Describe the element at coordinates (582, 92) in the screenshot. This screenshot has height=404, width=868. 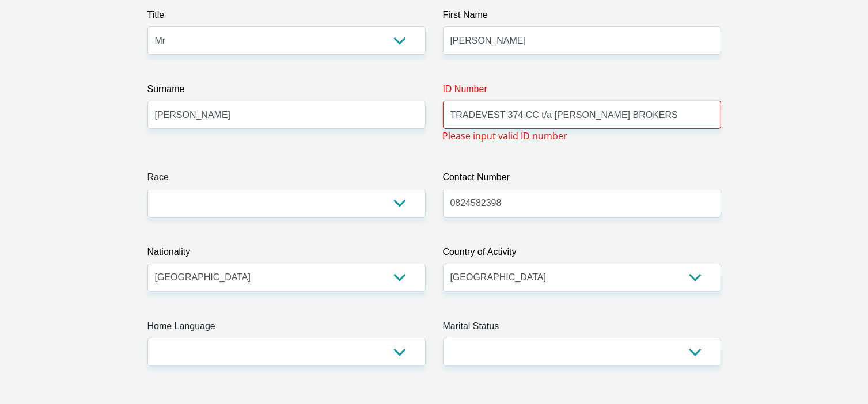
I see `label: ID Number` at that location.